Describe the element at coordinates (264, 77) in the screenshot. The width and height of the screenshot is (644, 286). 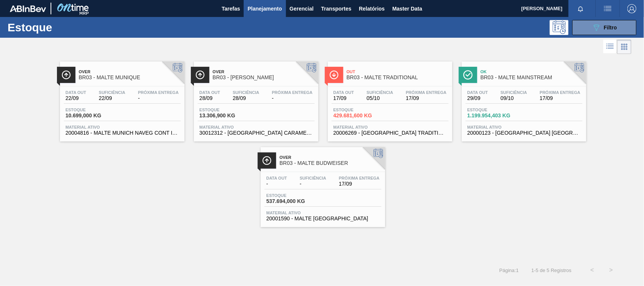
I see `span: BR03 - MALTE CORONA` at that location.